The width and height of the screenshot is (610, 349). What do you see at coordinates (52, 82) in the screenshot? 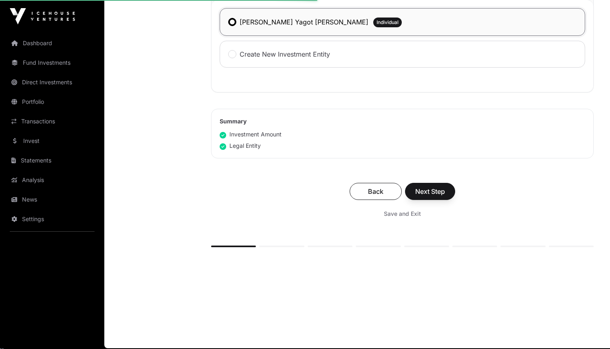
I see `a: Direct Investments` at bounding box center [52, 82].